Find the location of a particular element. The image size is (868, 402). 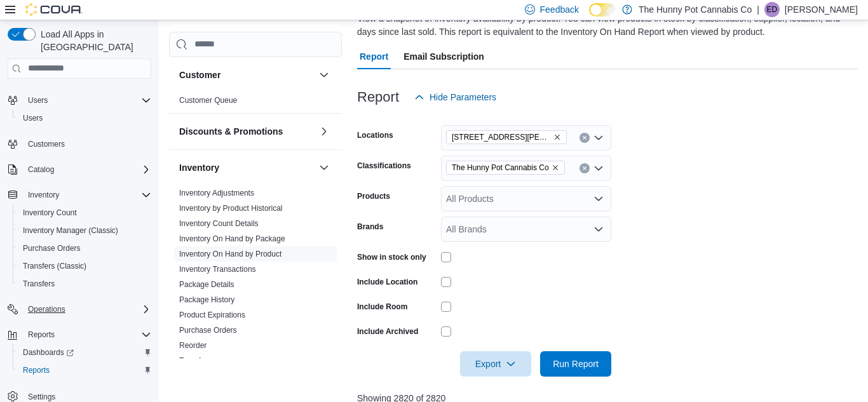

span: ED is located at coordinates (772, 9).